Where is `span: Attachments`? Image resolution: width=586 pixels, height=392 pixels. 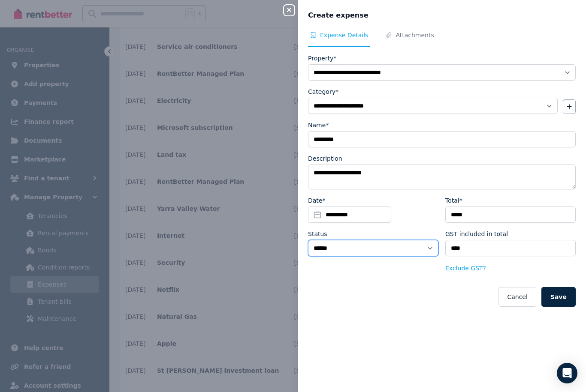
span: Attachments is located at coordinates (414, 35).